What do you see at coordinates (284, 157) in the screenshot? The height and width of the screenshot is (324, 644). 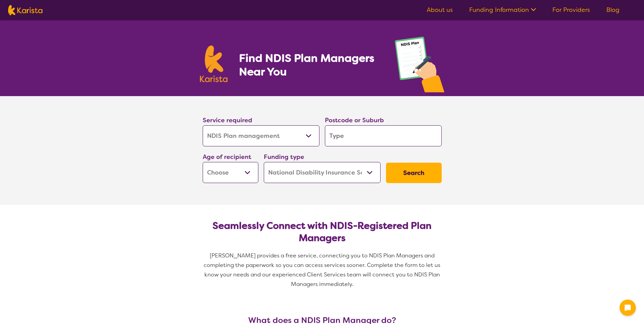 I see `label: Funding type` at bounding box center [284, 157].